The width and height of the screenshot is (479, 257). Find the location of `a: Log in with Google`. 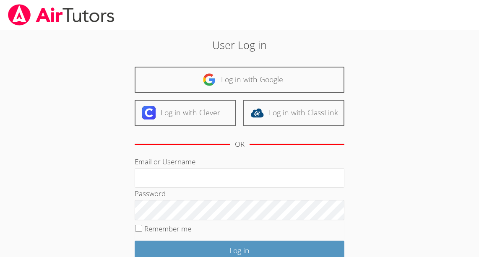

a: Log in with Google is located at coordinates (239, 80).